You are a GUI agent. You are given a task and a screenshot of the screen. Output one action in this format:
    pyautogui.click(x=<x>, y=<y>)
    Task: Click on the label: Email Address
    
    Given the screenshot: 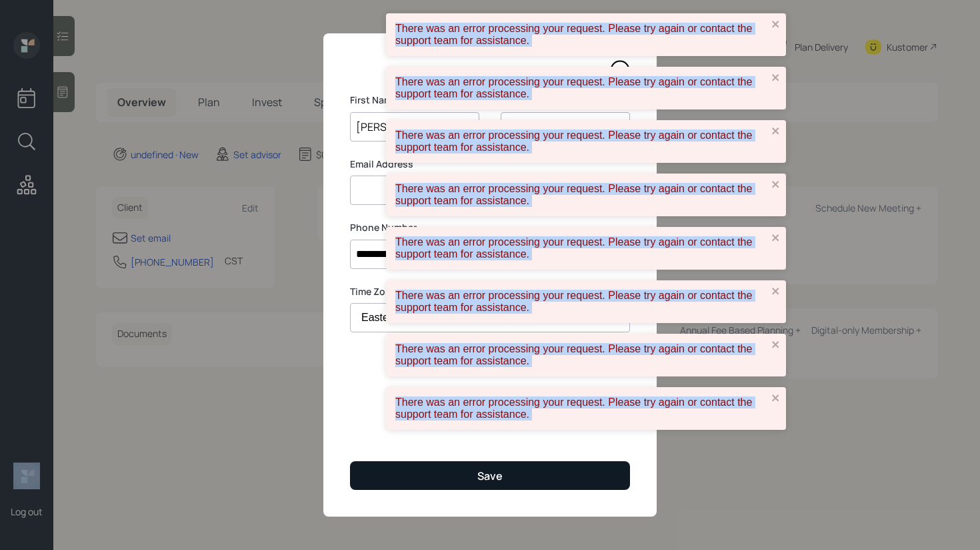 What is the action you would take?
    pyautogui.click(x=490, y=164)
    